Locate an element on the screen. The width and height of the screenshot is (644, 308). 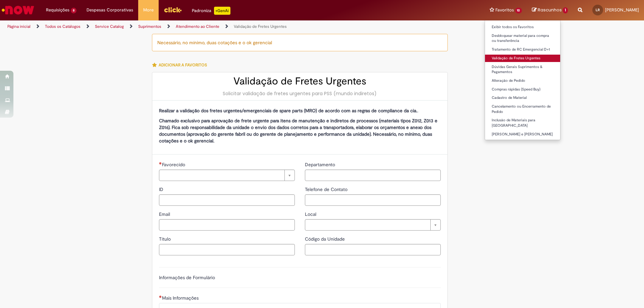
a: Rascunhos is located at coordinates (550, 10).